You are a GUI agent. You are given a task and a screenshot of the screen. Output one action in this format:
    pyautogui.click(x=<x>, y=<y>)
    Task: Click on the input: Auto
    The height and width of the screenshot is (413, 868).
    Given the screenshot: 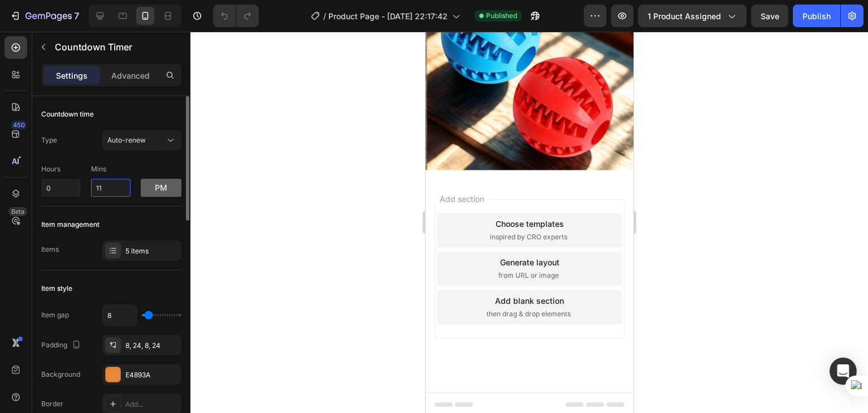 What is the action you would take?
    pyautogui.click(x=120, y=315)
    